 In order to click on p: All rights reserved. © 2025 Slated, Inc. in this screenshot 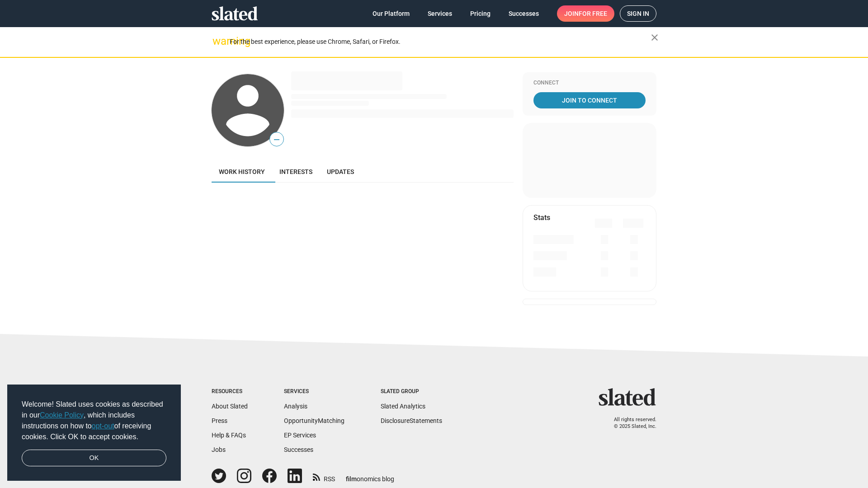, I will do `click(631, 423)`.